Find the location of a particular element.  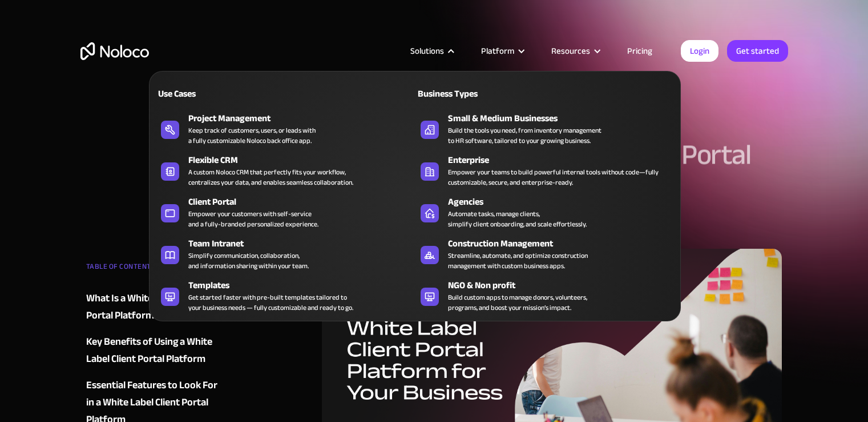

a: Key Benefits of Using a White Label Client Portal Platform is located at coordinates (155, 350).